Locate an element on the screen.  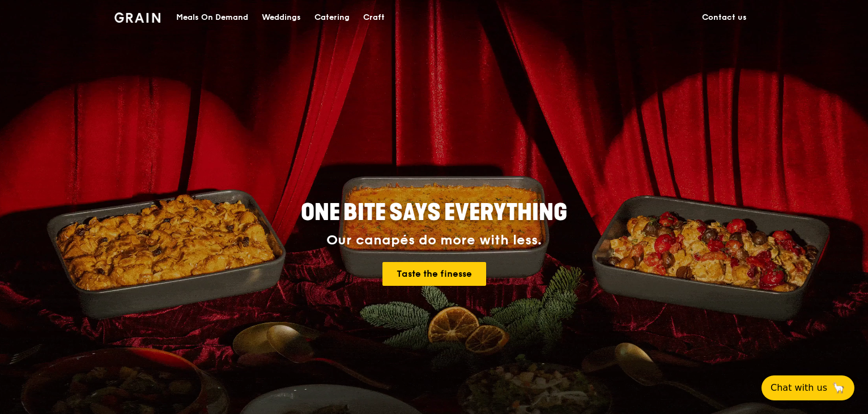
div: Meals On Demand is located at coordinates (212, 17).